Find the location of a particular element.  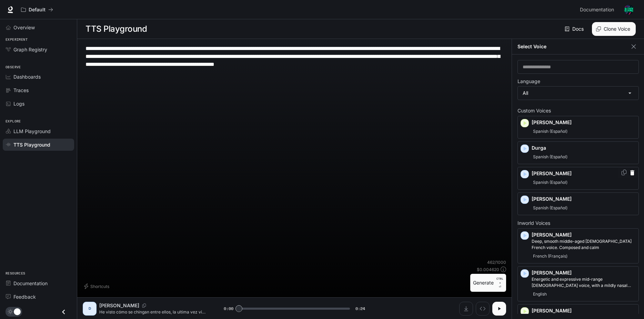

button: Clone Voice is located at coordinates (614, 29).